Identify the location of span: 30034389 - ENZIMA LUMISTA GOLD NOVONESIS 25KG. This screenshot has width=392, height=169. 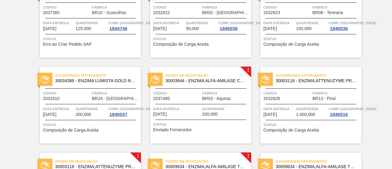
(96, 81).